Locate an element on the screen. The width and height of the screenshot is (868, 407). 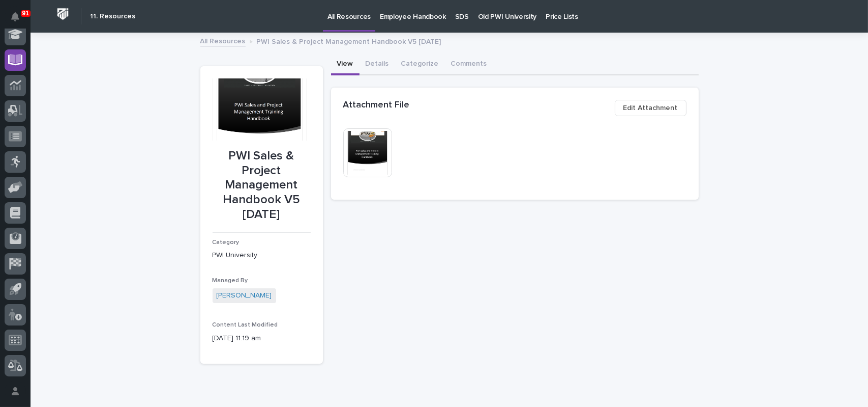
p: 91 is located at coordinates (26, 13).